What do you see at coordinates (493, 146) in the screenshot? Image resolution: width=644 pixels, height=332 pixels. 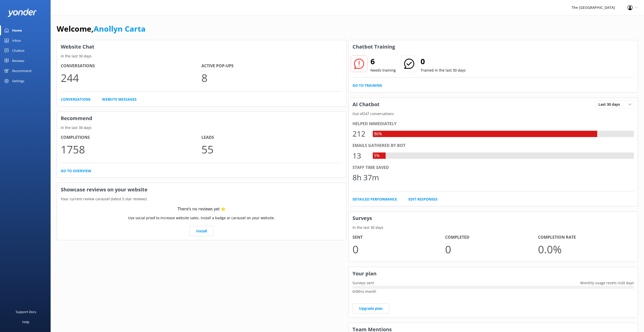 I see `div: Emails gathered by bot` at bounding box center [493, 146].